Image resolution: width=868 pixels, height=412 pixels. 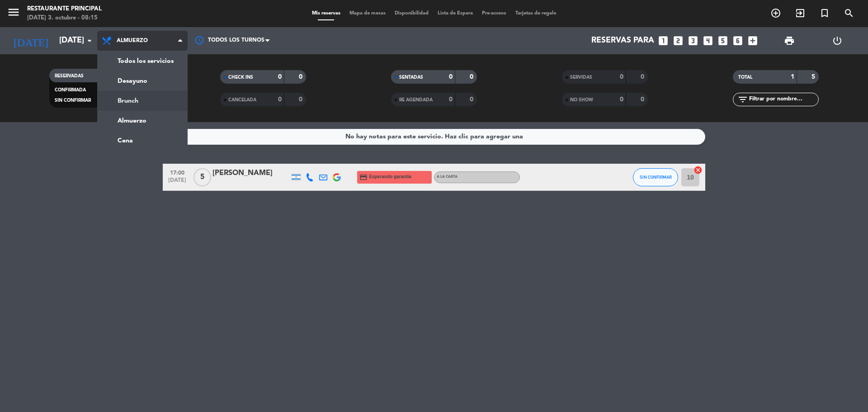 What do you see at coordinates (738, 41) in the screenshot?
I see `i: looks_6` at bounding box center [738, 41].